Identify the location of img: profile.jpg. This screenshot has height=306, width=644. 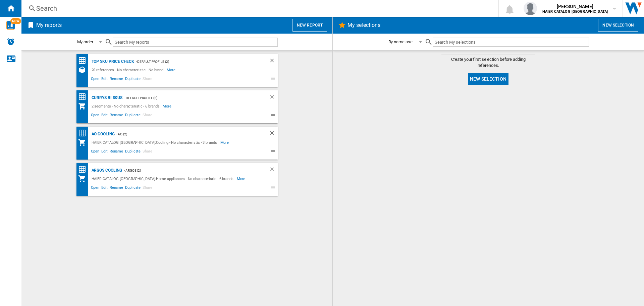
(530, 8).